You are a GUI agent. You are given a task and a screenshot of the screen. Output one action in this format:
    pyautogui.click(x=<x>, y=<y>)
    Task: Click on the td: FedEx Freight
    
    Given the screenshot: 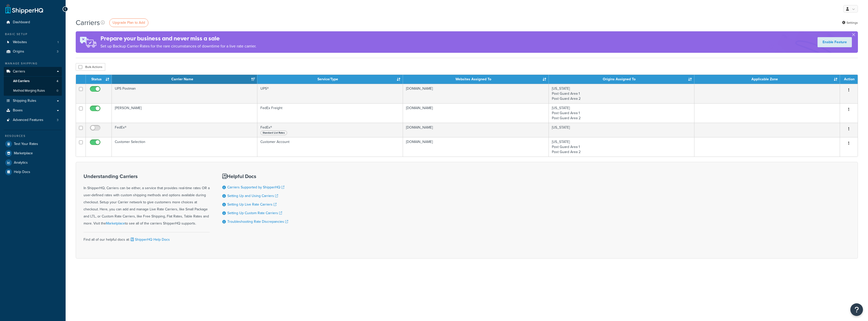 What is the action you would take?
    pyautogui.click(x=330, y=113)
    